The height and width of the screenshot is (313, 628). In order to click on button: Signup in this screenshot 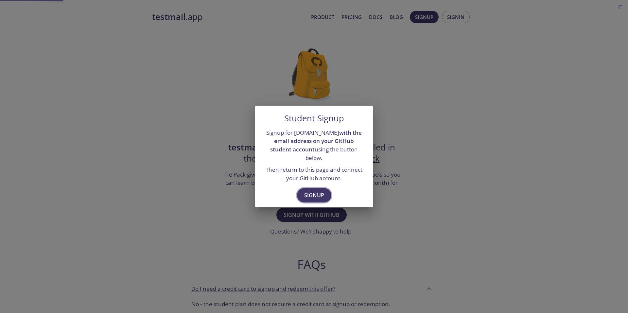, I will do `click(314, 195)`.